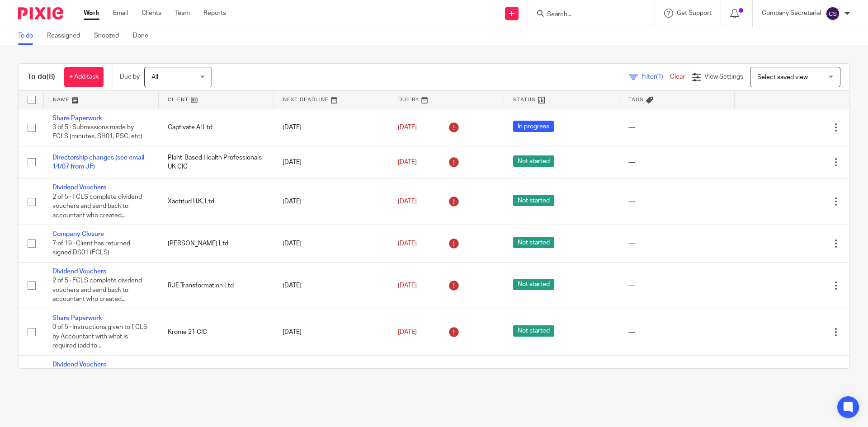 Image resolution: width=868 pixels, height=427 pixels. What do you see at coordinates (91, 248) in the screenshot?
I see `span: 7 of 19 · Client has returned signed DS01 (FCLS)` at bounding box center [91, 248].